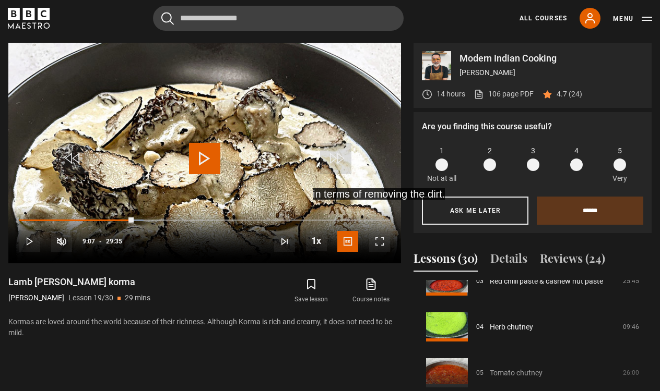 The image size is (660, 391). Describe the element at coordinates (445, 261) in the screenshot. I see `button: Lessons (30)` at that location.